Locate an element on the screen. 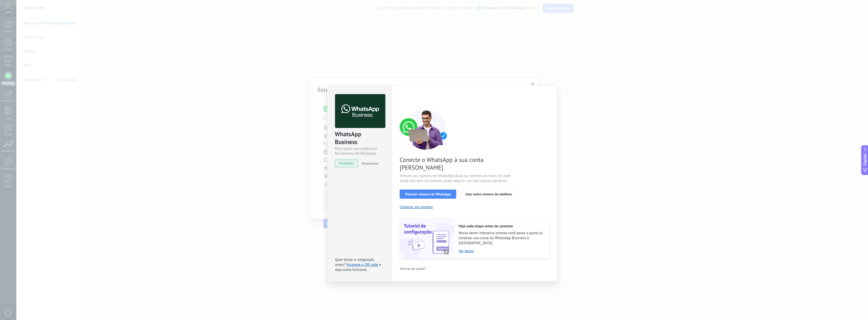 The image size is (868, 320). img: connect number is located at coordinates (426, 130).